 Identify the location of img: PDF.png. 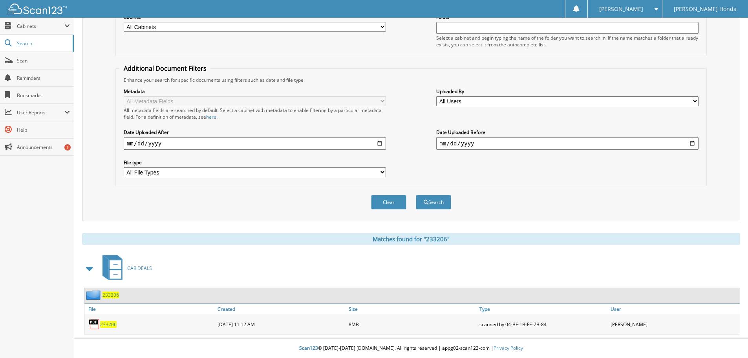
(94, 324).